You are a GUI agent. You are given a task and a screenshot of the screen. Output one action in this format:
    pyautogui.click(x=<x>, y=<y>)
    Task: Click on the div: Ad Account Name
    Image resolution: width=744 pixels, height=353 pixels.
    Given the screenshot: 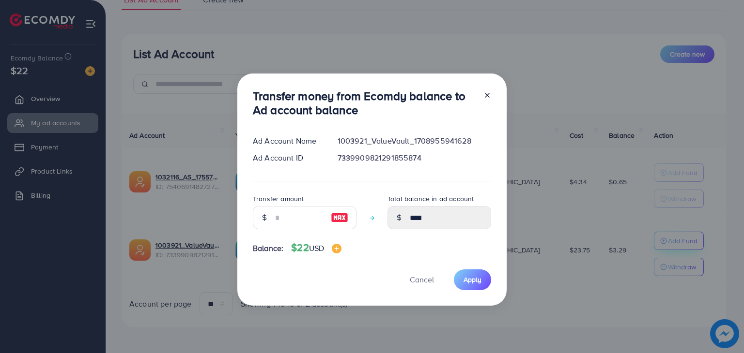 What is the action you would take?
    pyautogui.click(x=287, y=141)
    